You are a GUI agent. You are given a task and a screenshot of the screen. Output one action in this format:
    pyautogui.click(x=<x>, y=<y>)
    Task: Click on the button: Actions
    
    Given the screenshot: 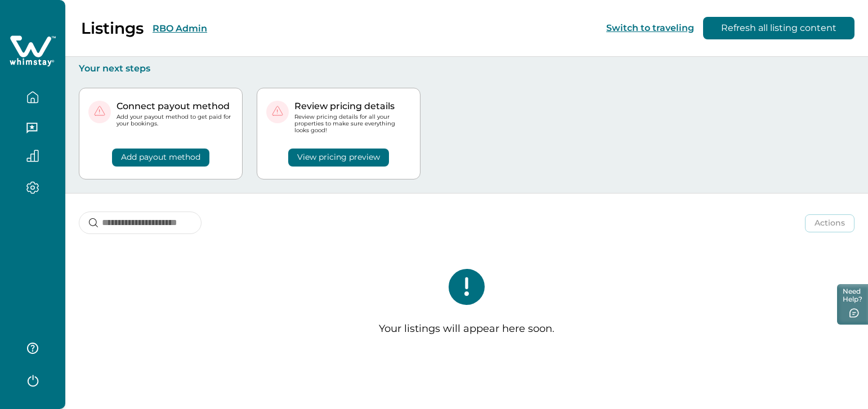 What is the action you would take?
    pyautogui.click(x=830, y=223)
    